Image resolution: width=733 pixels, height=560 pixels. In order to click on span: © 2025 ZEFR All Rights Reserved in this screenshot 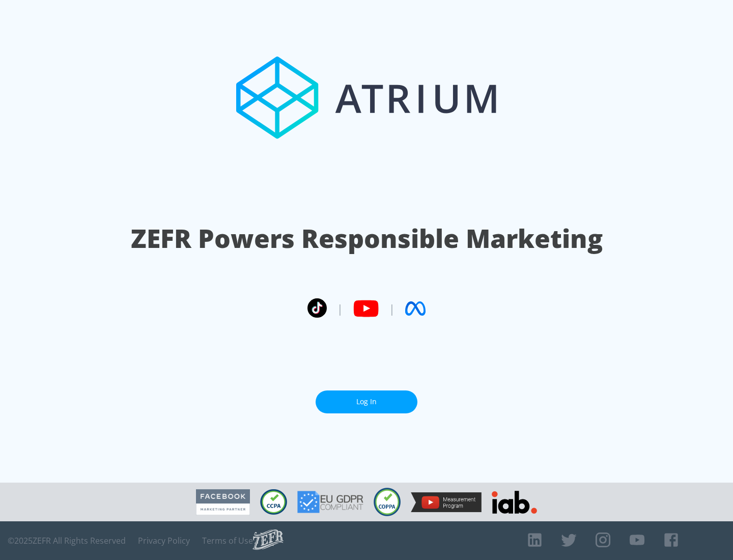, I will do `click(67, 540)`.